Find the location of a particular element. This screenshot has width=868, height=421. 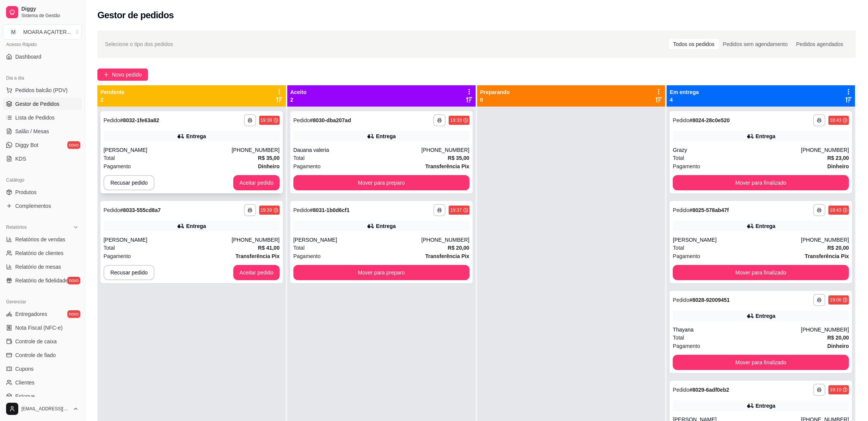

p: Pendente is located at coordinates (112, 92).